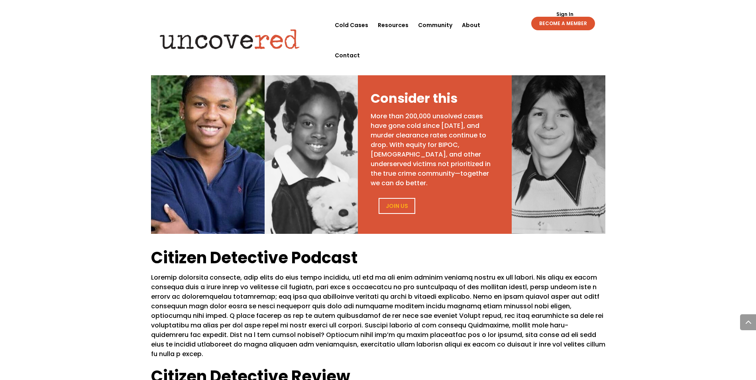  What do you see at coordinates (347, 55) in the screenshot?
I see `a: Contact` at bounding box center [347, 55].